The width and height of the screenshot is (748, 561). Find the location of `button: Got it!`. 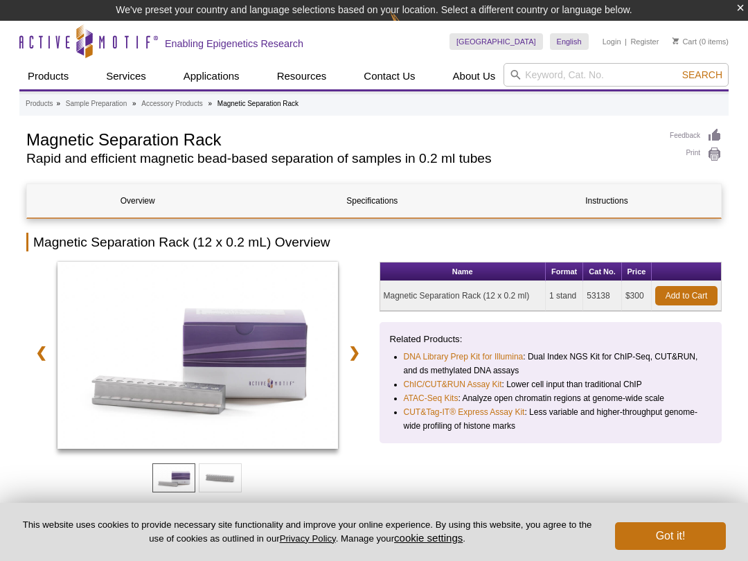

button: Got it! is located at coordinates (671, 536).